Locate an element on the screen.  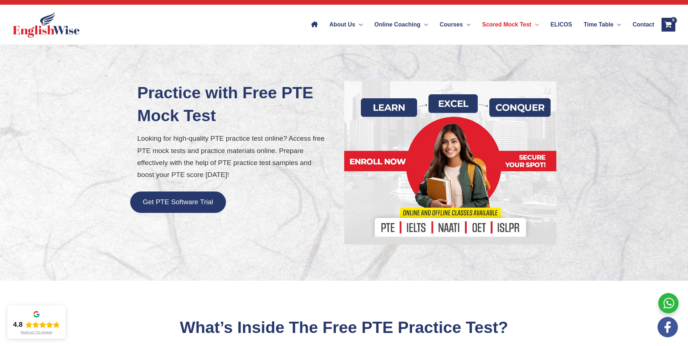
p: Looking for high-quality PTE practice test online? Access free PTE mock tests and practice materi... is located at coordinates (238, 156).